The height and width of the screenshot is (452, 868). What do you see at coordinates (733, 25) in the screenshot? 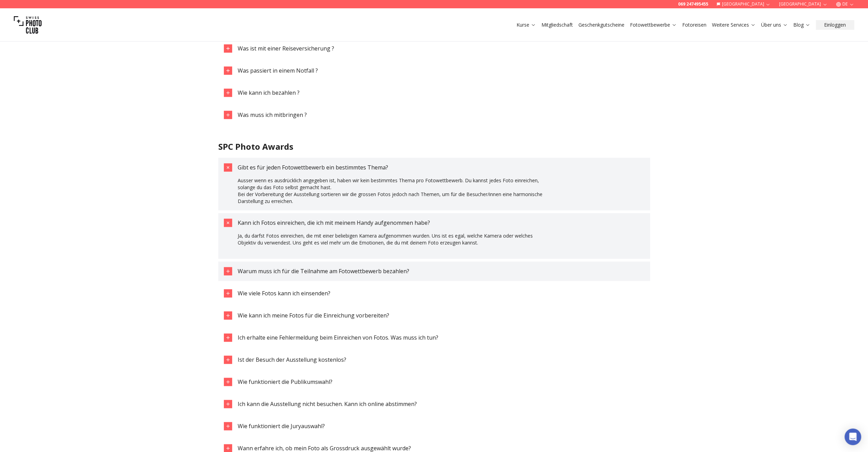
I see `button: Weitere Services` at bounding box center [733, 25].